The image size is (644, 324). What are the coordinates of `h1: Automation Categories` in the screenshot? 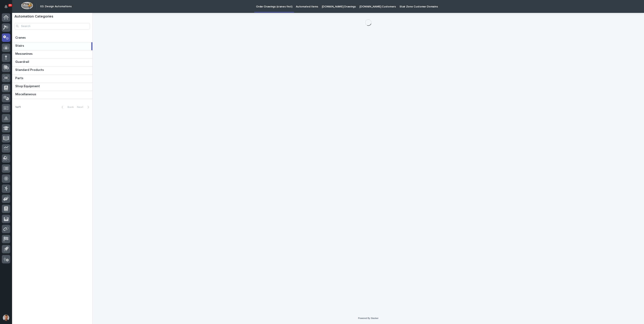 It's located at (52, 17).